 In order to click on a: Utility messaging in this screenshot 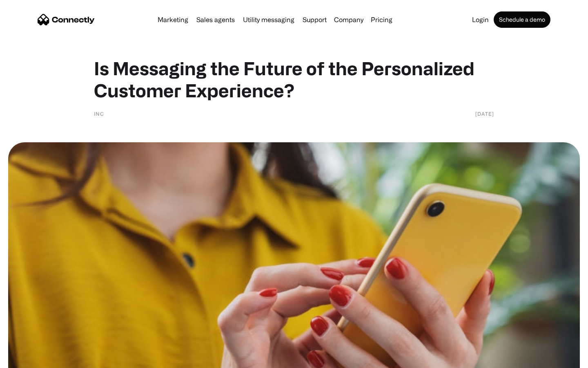, I will do `click(268, 19)`.